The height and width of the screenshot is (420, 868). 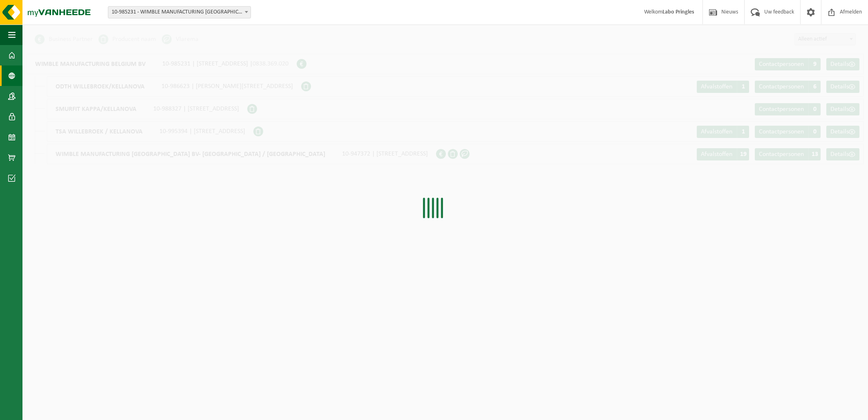 I want to click on a: Contactpersonen 6, so click(x=788, y=86).